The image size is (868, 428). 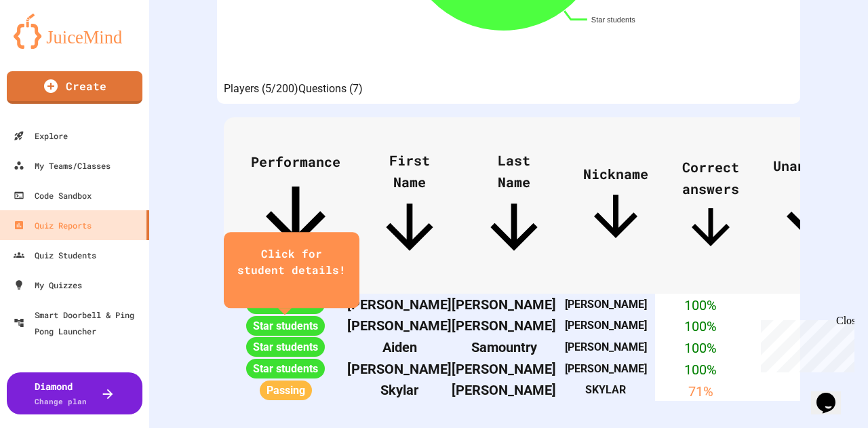 What do you see at coordinates (74, 31) in the screenshot?
I see `img: logo-orange.svg` at bounding box center [74, 31].